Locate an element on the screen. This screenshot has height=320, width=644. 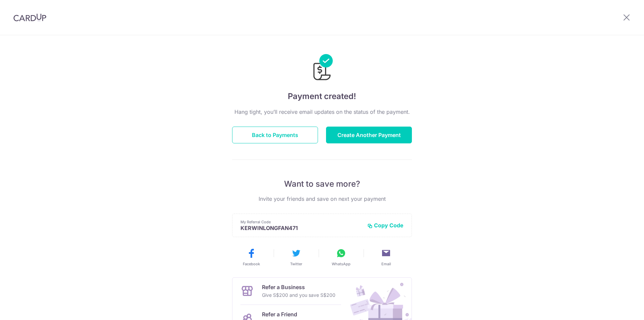
p: Hang tight, you’ll receive email updates on the status of the payment. is located at coordinates (322, 112).